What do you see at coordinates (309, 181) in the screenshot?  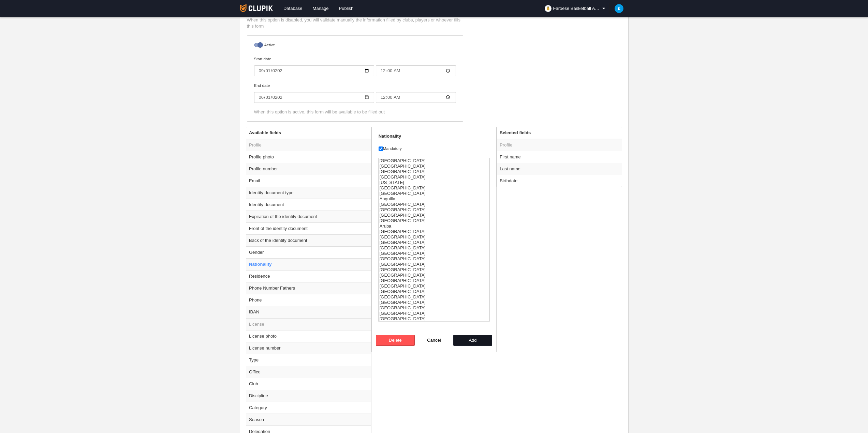 I see `td: Email` at bounding box center [309, 181].